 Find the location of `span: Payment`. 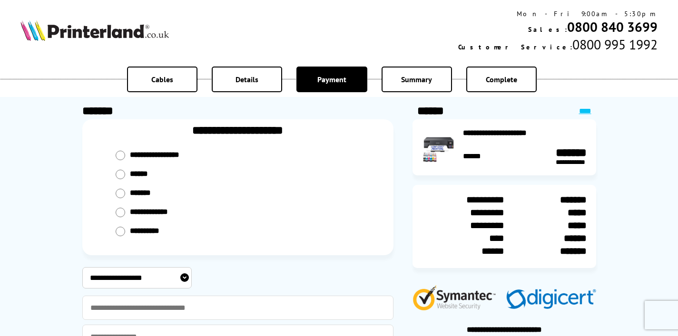

span: Payment is located at coordinates (331, 79).